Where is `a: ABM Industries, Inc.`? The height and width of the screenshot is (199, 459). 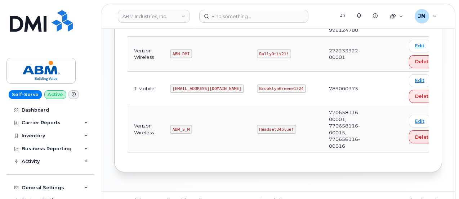 a: ABM Industries, Inc. is located at coordinates (154, 16).